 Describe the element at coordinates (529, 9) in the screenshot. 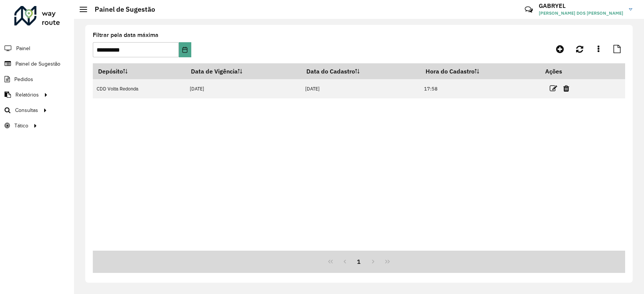

I see `a: Contato Rápido` at that location.